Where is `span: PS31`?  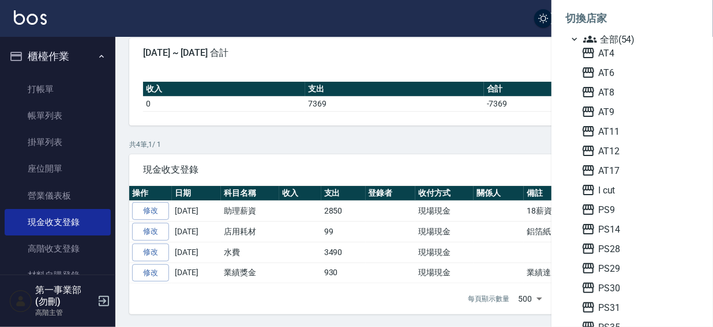
span: PS31 is located at coordinates (638, 308).